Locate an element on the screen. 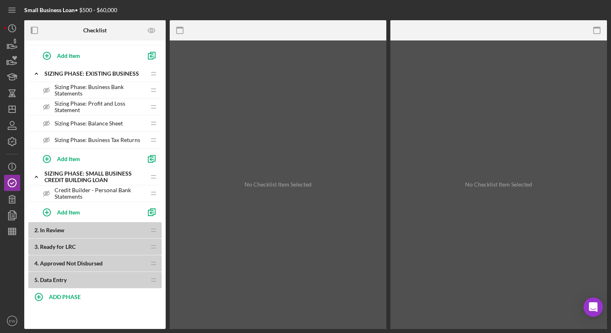 The width and height of the screenshot is (611, 333). span: Data Entry is located at coordinates (53, 279).